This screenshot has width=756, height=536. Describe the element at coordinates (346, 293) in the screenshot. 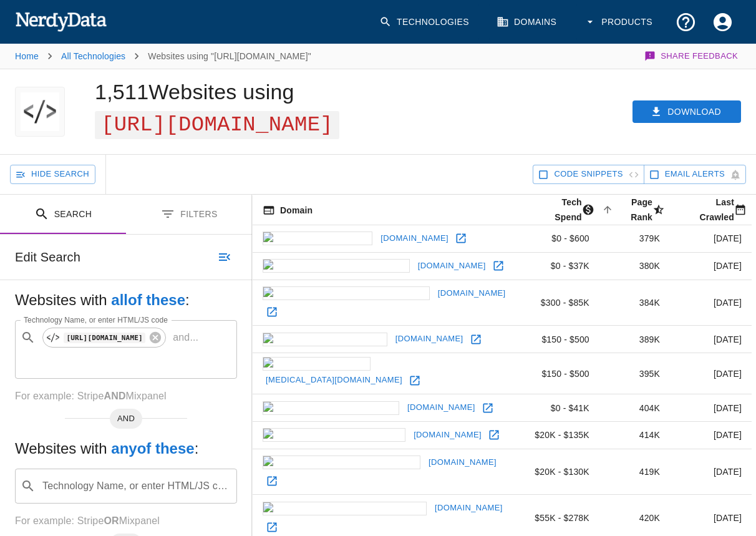

I see `img: junglejunglejungle.com icon` at that location.